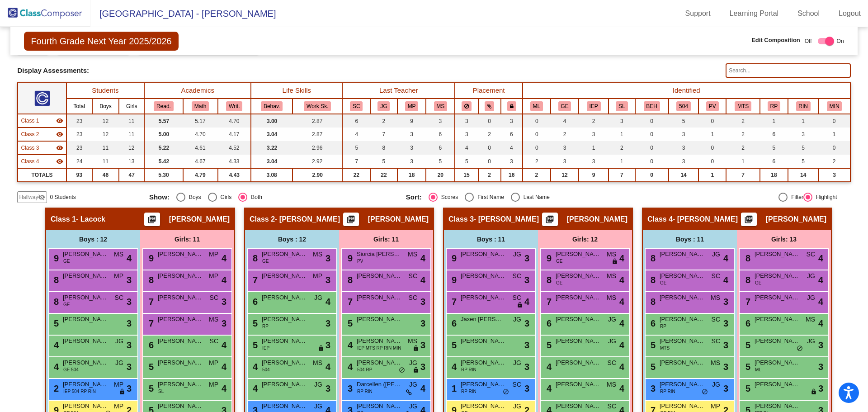 The height and width of the screenshot is (412, 868). I want to click on td: 5.42, so click(163, 161).